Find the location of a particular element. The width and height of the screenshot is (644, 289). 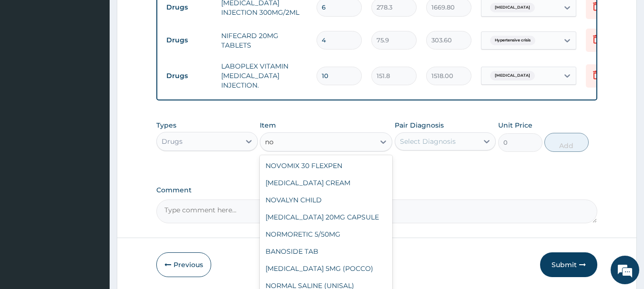

label: Comment is located at coordinates (377, 190).